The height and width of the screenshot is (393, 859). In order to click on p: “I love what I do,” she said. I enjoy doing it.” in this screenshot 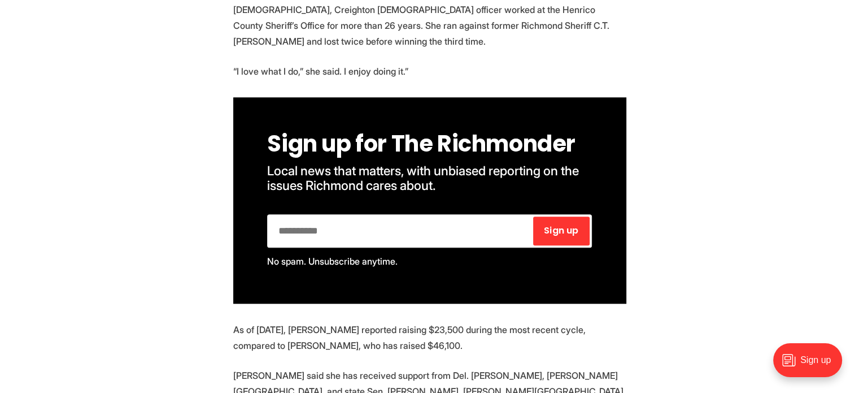, I will do `click(430, 71)`.